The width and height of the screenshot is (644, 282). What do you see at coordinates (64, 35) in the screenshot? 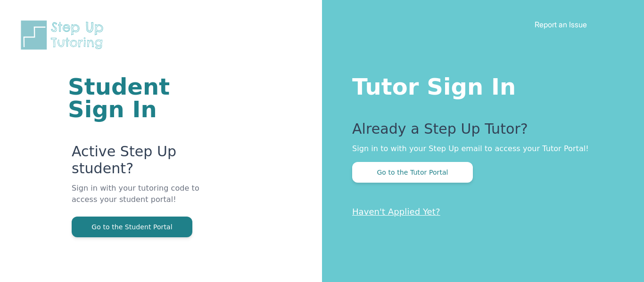
I see `img: Step Up Tutoring horizontal logo` at bounding box center [64, 35].